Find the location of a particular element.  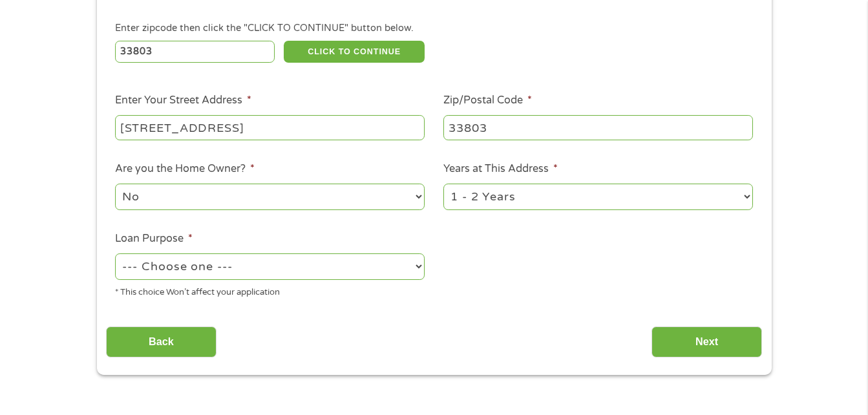

button: CLICK TO CONTINUE is located at coordinates (354, 52).